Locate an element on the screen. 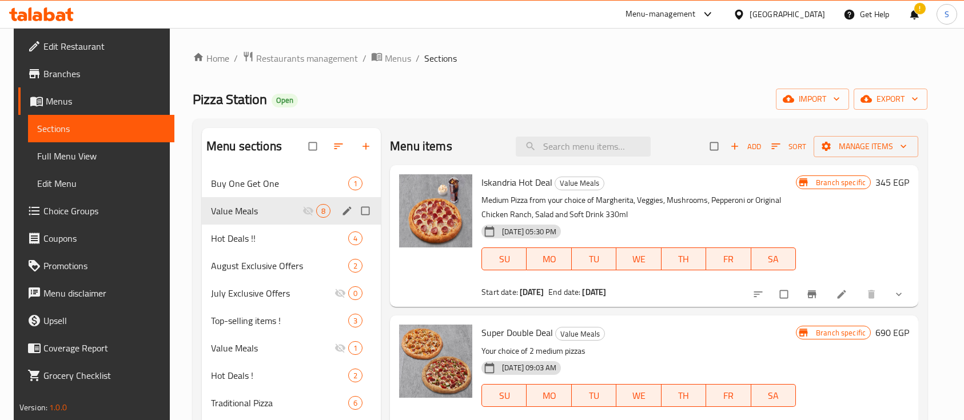 The width and height of the screenshot is (964, 420). span: FR is located at coordinates (729, 396).